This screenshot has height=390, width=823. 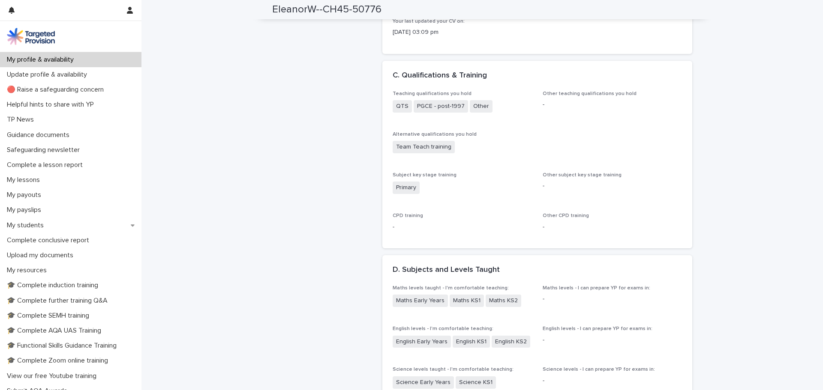 What do you see at coordinates (443, 329) in the screenshot?
I see `span: English levels - I'm comfortable teaching:` at bounding box center [443, 329].